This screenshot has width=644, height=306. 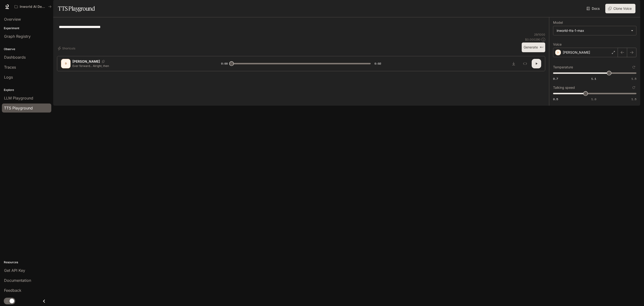 I want to click on p: Temperature, so click(x=563, y=67).